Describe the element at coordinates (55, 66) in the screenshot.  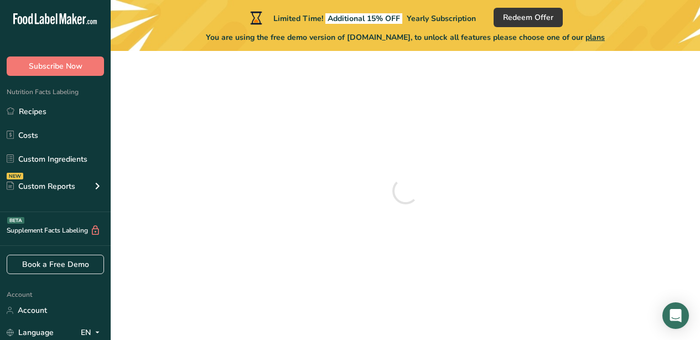
I see `span: Subscribe Now` at that location.